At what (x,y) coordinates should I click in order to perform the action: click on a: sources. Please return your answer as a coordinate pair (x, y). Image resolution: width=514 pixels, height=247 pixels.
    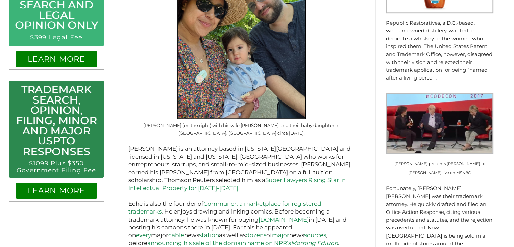
    Looking at the image, I should click on (315, 235).